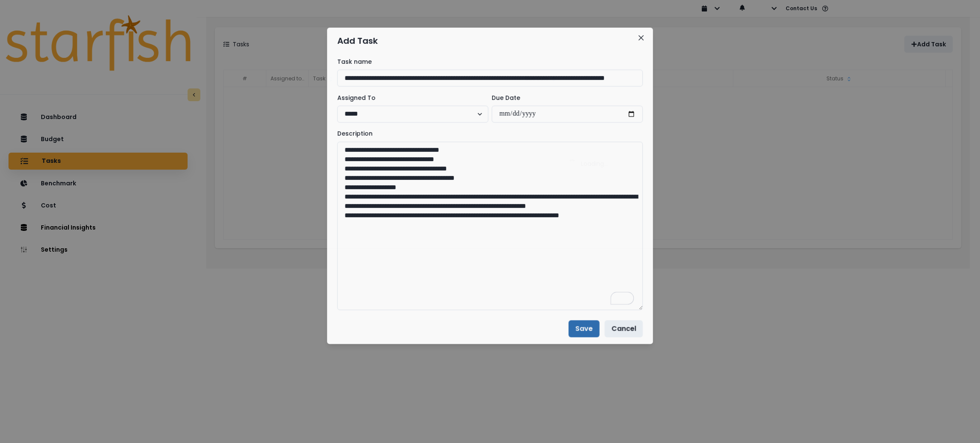  Describe the element at coordinates (564, 97) in the screenshot. I see `label: Due Date` at that location.